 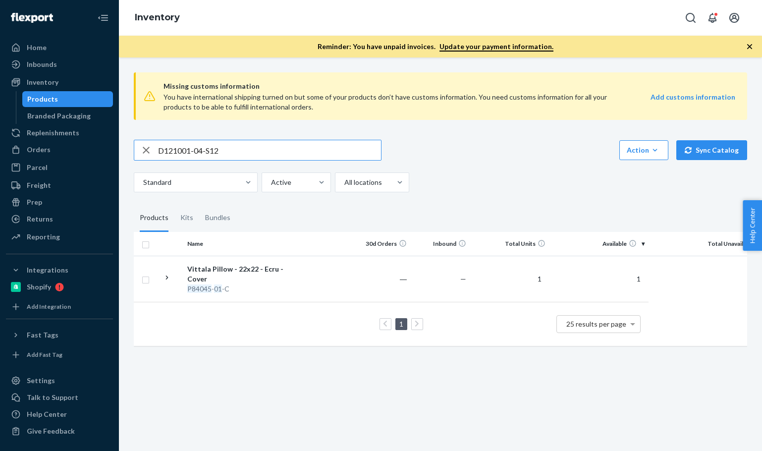 I want to click on div: Give Feedback, so click(x=51, y=431).